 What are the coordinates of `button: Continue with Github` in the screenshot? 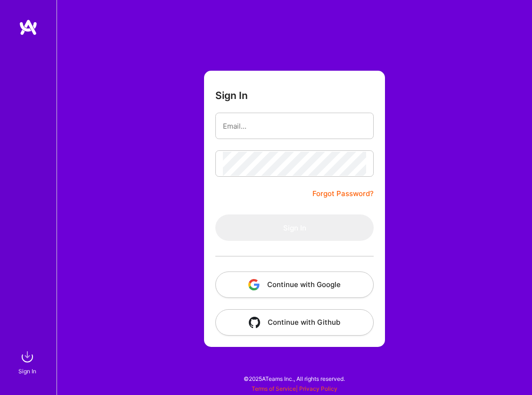 It's located at (295, 322).